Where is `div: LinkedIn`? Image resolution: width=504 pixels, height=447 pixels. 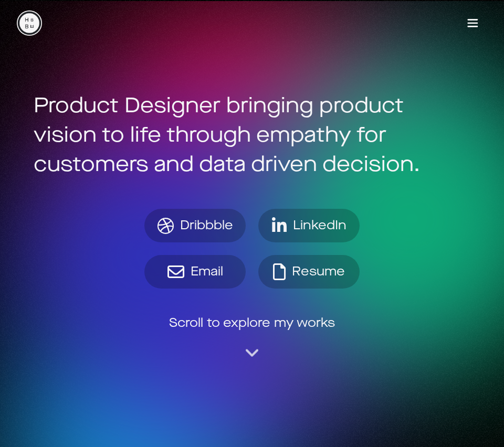
div: LinkedIn is located at coordinates (317, 226).